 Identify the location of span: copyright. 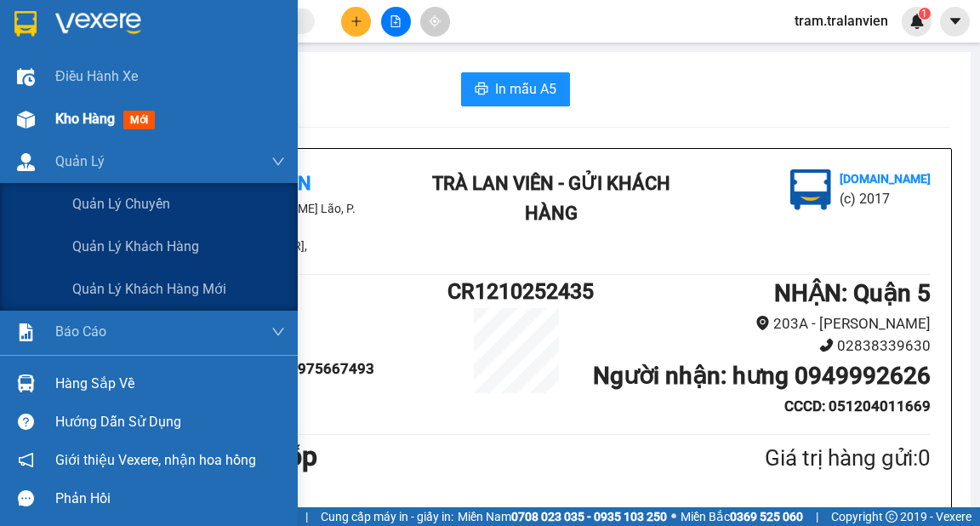
(891, 517).